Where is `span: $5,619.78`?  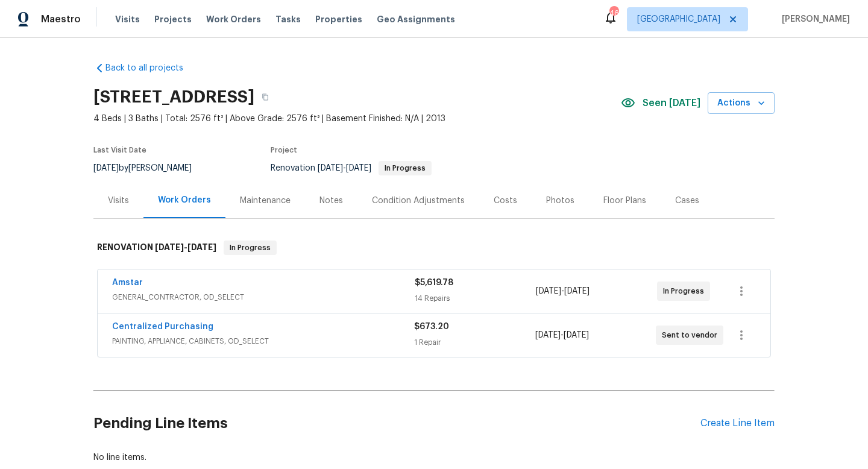
span: $5,619.78 is located at coordinates (434, 282).